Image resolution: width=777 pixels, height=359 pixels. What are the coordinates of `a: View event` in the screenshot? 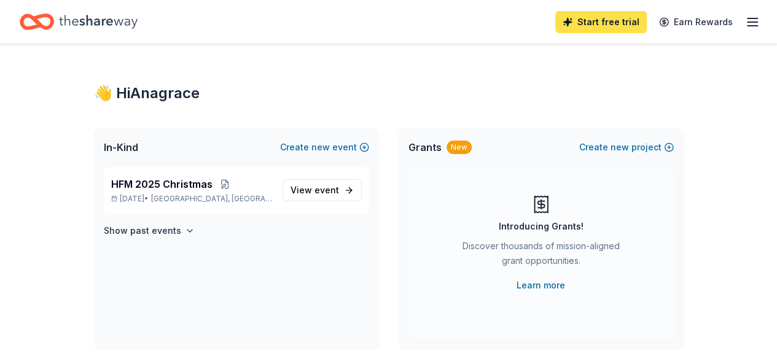 It's located at (322, 190).